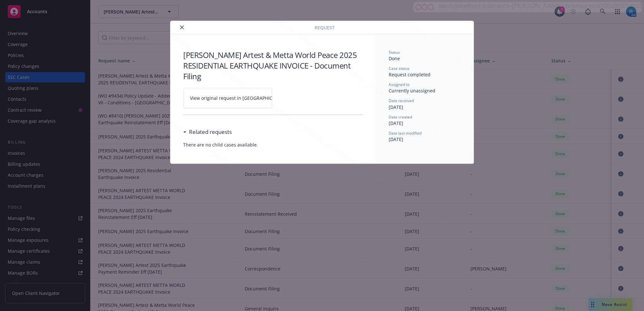  I want to click on span: Currently unassigned, so click(411, 91).